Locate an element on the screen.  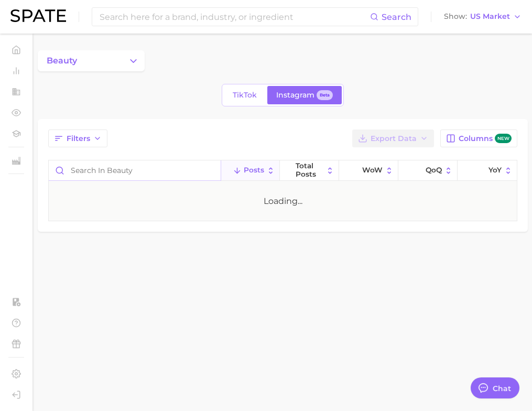
span: WoW is located at coordinates (372, 171).